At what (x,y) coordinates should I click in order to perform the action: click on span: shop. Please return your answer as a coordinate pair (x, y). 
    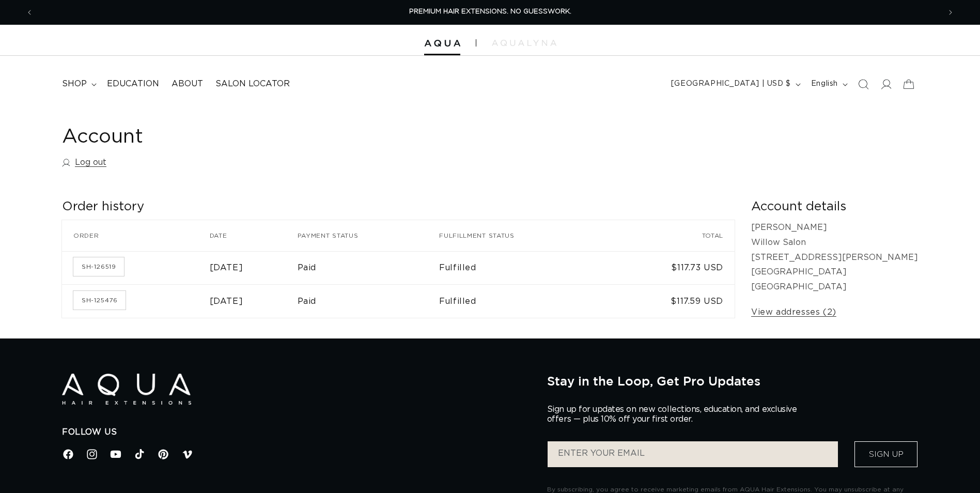
    Looking at the image, I should click on (74, 84).